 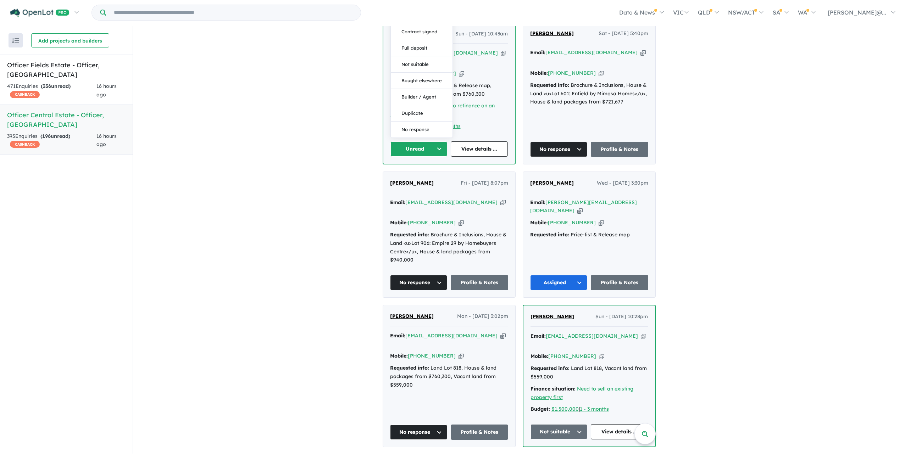 I want to click on u: $1,500,000, so click(x=565, y=409).